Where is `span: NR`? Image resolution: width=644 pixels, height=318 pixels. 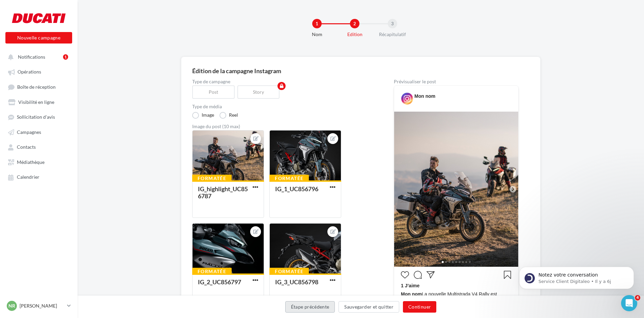
span: NR is located at coordinates (12, 306).